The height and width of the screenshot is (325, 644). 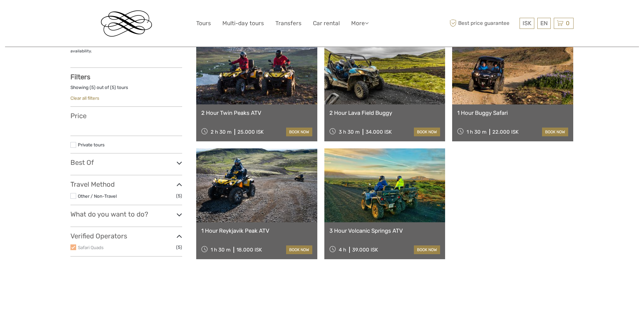 What do you see at coordinates (80, 77) in the screenshot?
I see `strong: Filters` at bounding box center [80, 77].